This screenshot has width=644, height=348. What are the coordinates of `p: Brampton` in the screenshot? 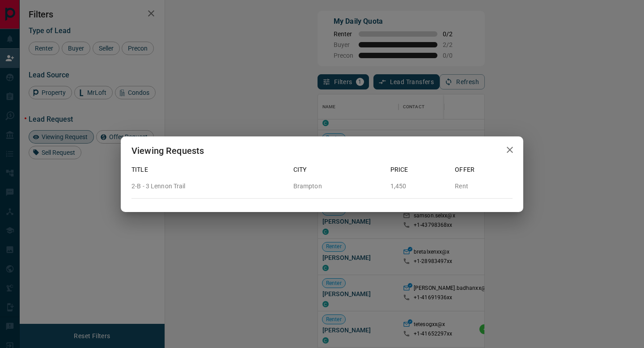 It's located at (338, 186).